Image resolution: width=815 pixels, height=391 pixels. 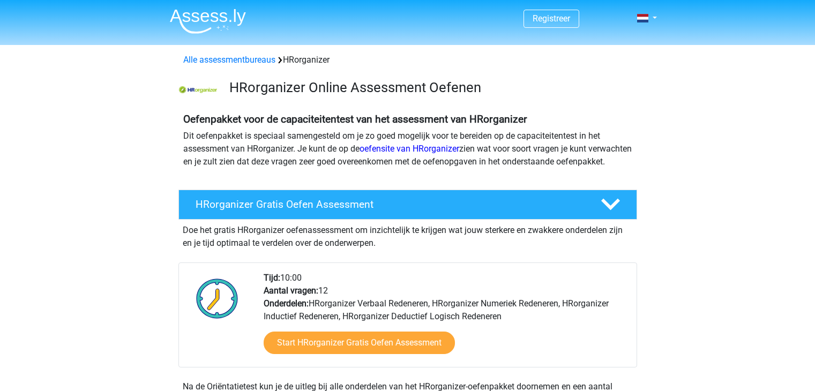 I want to click on h3: HRorganizer Online Assessment Oefenen, so click(x=429, y=87).